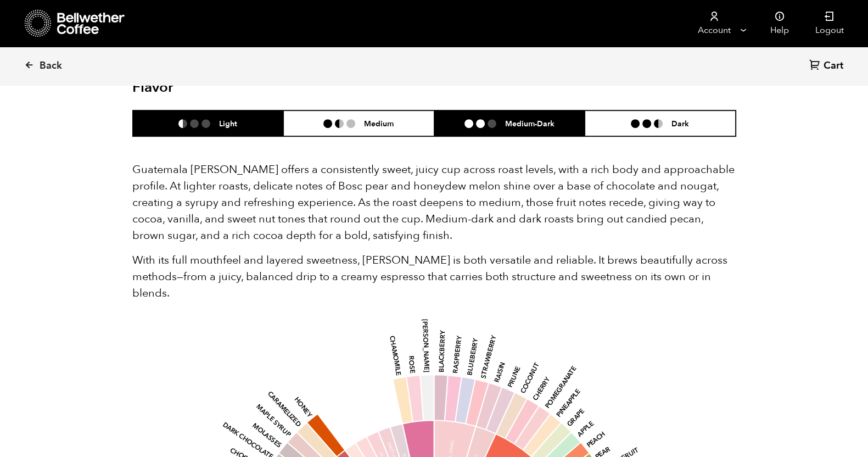 This screenshot has height=457, width=868. Describe the element at coordinates (530, 123) in the screenshot. I see `h6: Medium-Dark` at that location.